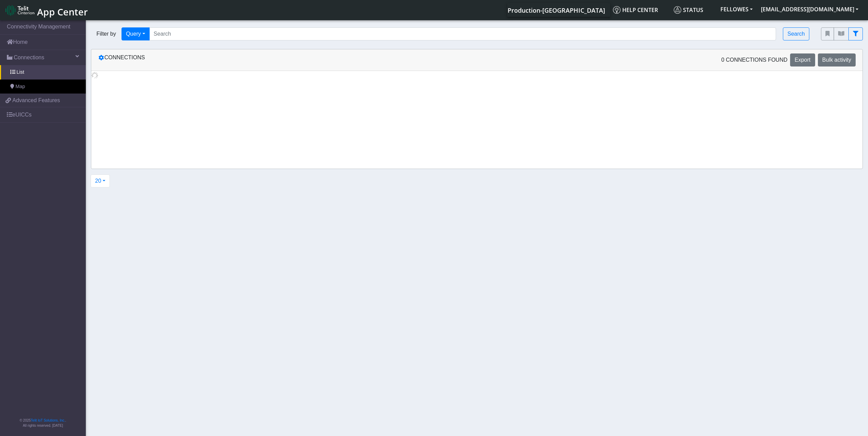 The image size is (868, 436). What do you see at coordinates (36, 100) in the screenshot?
I see `span: Advanced Features` at bounding box center [36, 100].